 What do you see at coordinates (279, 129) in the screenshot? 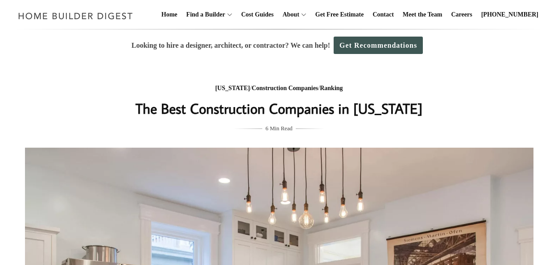
I see `span: 6 Min Read` at bounding box center [279, 129].